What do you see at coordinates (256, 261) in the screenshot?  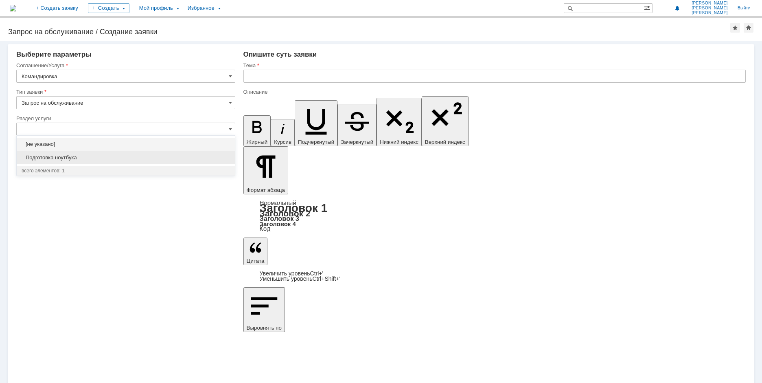 I see `span: Цитата` at bounding box center [256, 261].